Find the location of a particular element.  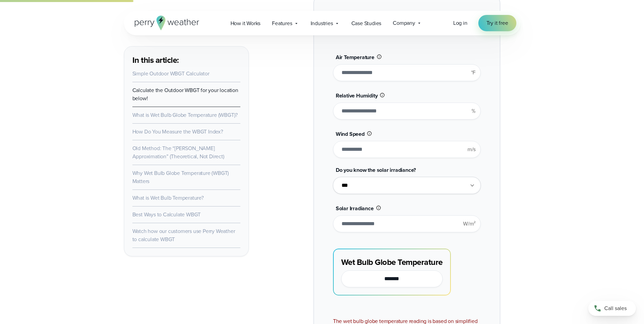

span: How it Works is located at coordinates (245, 23).